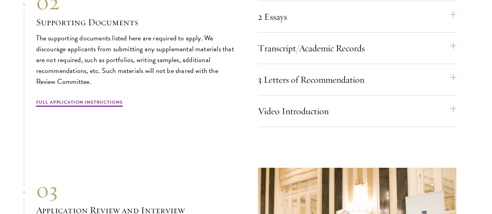  I want to click on button: 2 Essays, so click(357, 17).